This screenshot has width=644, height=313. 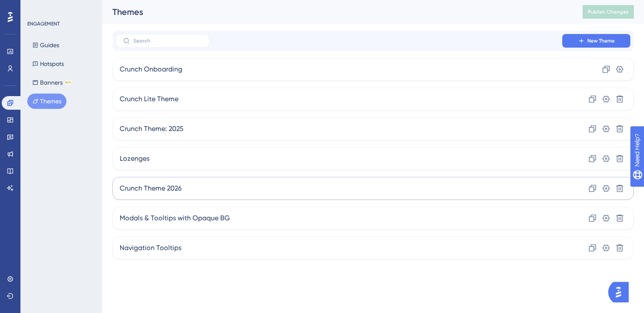 I want to click on span: Publish Changes, so click(x=608, y=12).